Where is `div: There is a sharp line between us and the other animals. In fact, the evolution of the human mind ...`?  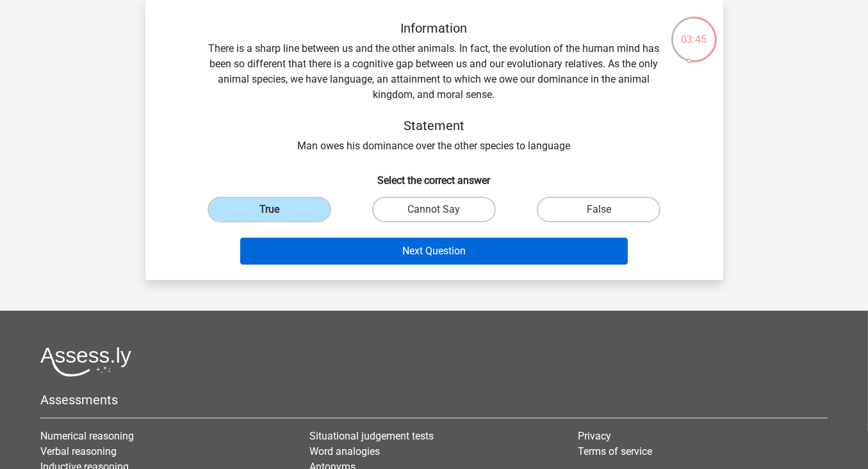
div: There is a sharp line between us and the other animals. In fact, the evolution of the human mind ... is located at coordinates (434, 87).